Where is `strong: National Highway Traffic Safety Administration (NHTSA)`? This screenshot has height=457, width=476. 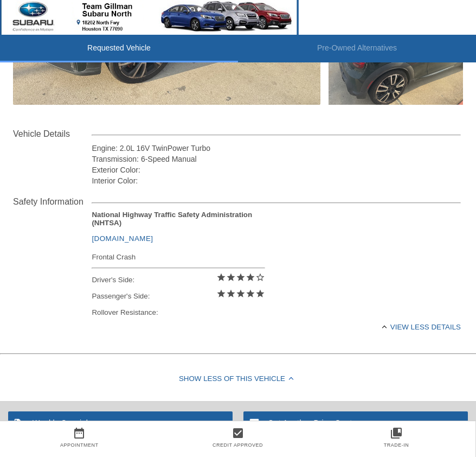 strong: National Highway Traffic Safety Administration (NHTSA) is located at coordinates (172, 219).